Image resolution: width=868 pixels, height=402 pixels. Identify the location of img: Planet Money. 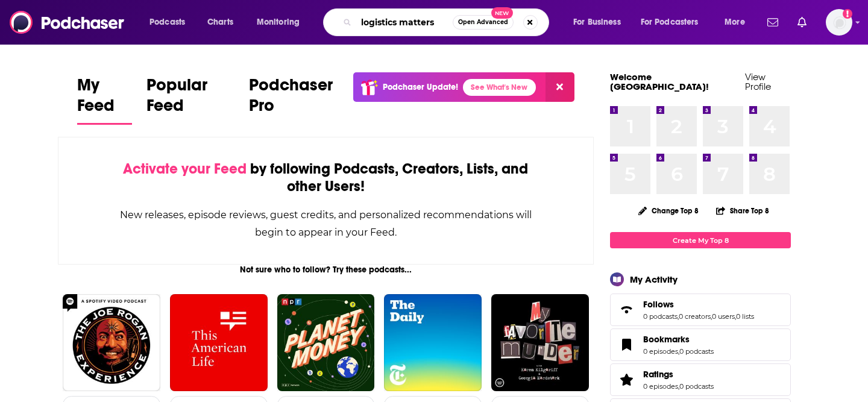
(326, 343).